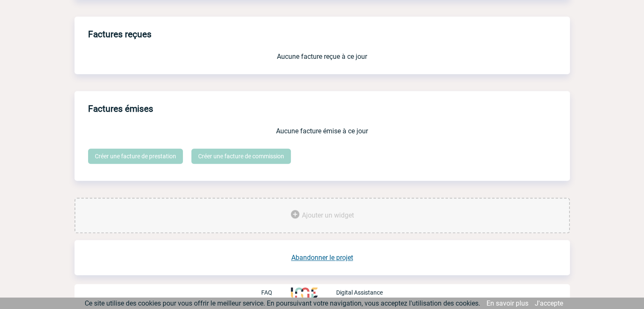 The width and height of the screenshot is (644, 309). Describe the element at coordinates (548, 303) in the screenshot. I see `a: J'accepte` at that location.